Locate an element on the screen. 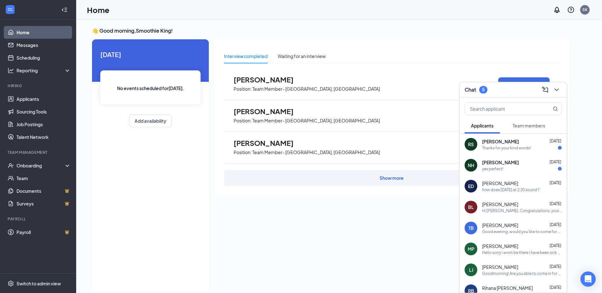 Image resolution: width=602 pixels, height=293 pixels. a: Applicants is located at coordinates (43, 99).